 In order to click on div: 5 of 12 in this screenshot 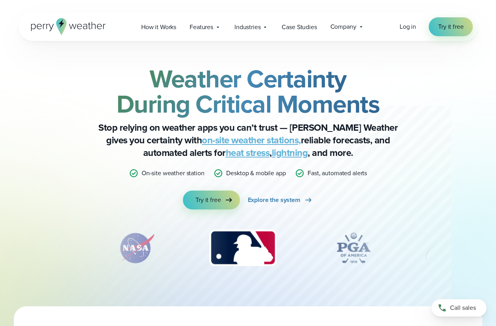, I will do `click(455, 248)`.